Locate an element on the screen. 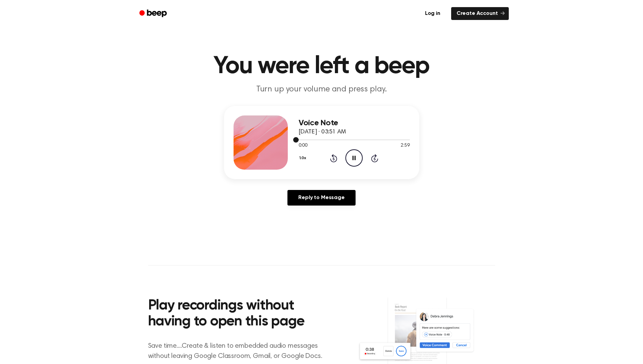 Image resolution: width=643 pixels, height=364 pixels. span: 0:00 is located at coordinates (303, 146).